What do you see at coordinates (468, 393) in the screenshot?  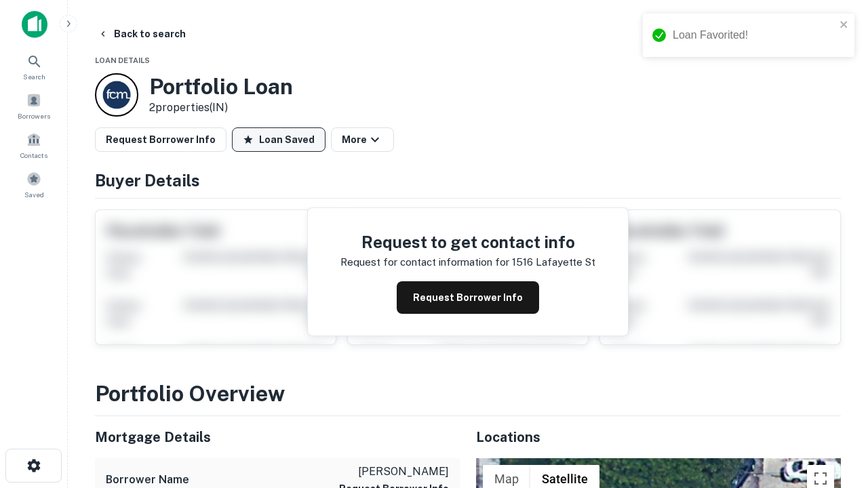 I see `h3: Portfolio Overview` at bounding box center [468, 393].